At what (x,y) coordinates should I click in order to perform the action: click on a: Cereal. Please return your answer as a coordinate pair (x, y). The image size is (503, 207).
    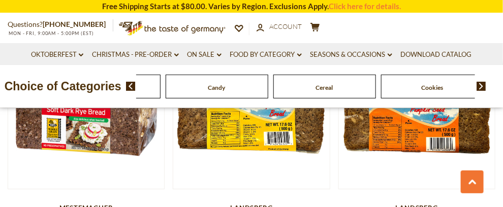
    Looking at the image, I should click on (325, 87).